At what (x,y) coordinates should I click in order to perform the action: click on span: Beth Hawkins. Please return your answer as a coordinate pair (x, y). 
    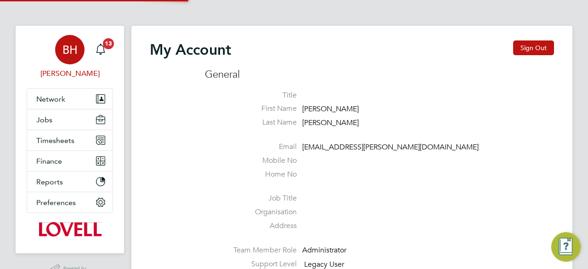
    Looking at the image, I should click on (70, 73).